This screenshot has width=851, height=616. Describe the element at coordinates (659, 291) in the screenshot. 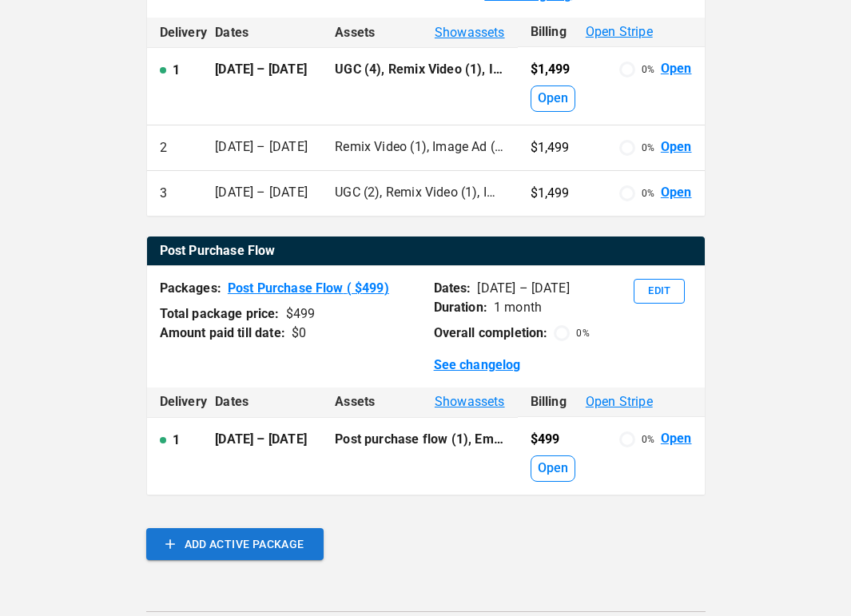

I see `button: Edit` at that location.